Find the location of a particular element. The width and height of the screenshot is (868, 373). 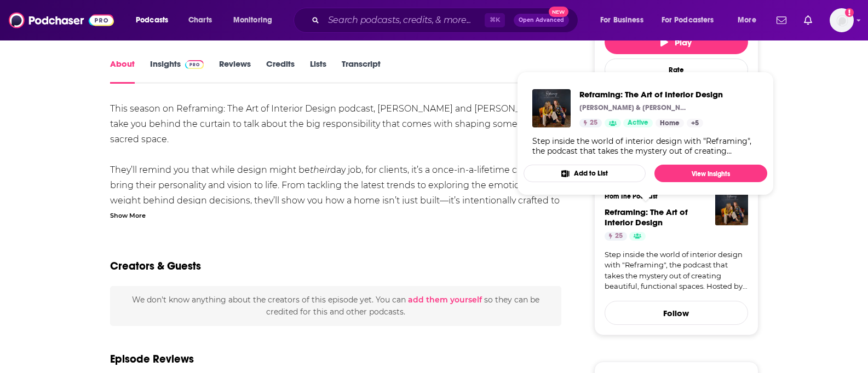

span: Active is located at coordinates (638, 123).